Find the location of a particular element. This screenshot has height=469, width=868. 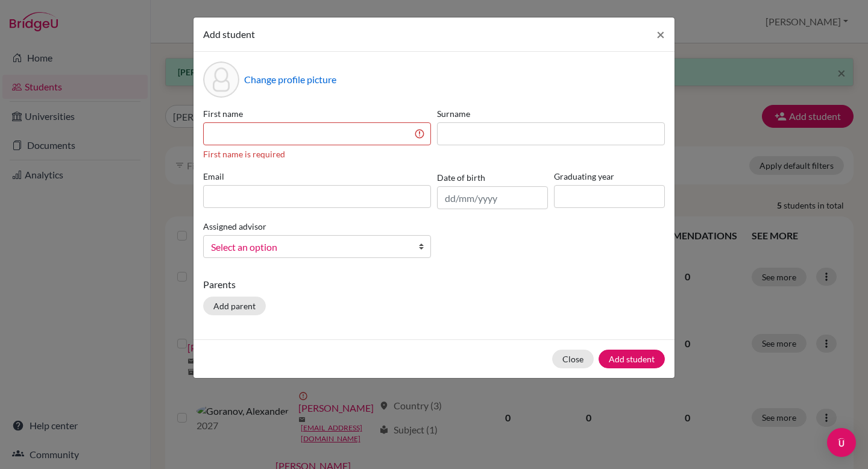

label: Surname is located at coordinates (551, 113).